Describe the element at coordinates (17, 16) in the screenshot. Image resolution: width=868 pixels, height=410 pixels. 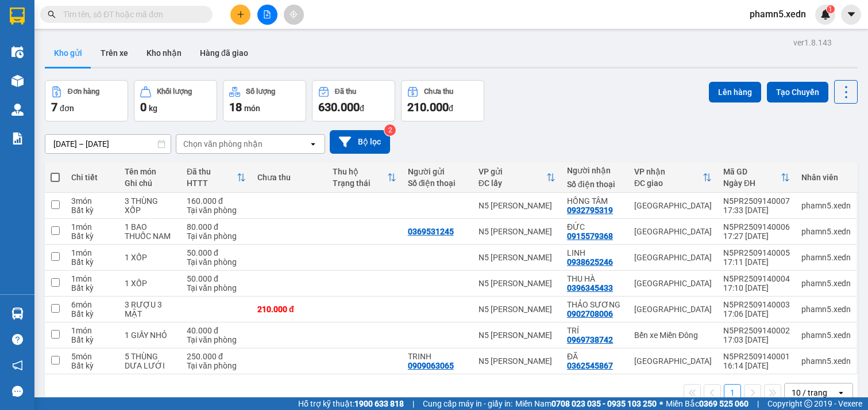
I see `img: logo-vxr` at that location.